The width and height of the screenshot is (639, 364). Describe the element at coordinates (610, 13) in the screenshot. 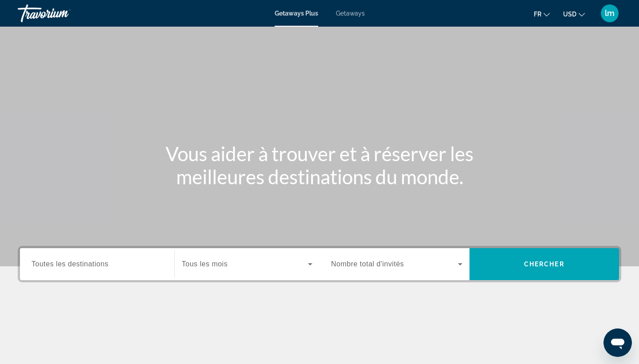

I see `span: lm` at that location.